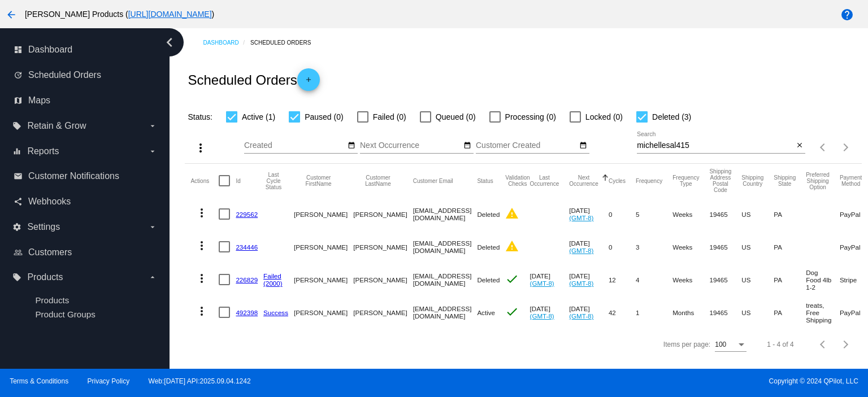 This screenshot has height=397, width=868. Describe the element at coordinates (50, 252) in the screenshot. I see `span: Customers` at that location.